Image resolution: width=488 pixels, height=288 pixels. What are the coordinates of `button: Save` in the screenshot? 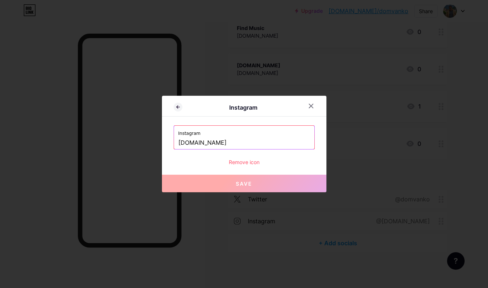 It's located at (244, 183).